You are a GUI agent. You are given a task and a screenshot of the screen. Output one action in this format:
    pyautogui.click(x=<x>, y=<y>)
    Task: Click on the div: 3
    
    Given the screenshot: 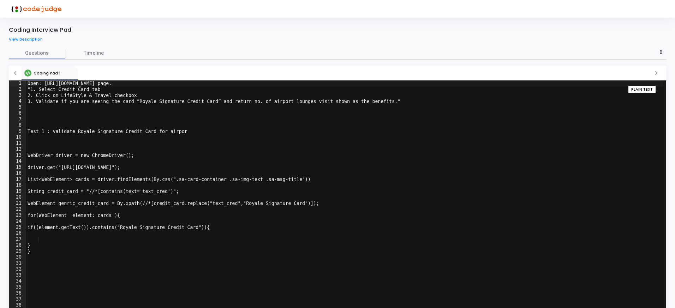 What is the action you would take?
    pyautogui.click(x=17, y=95)
    